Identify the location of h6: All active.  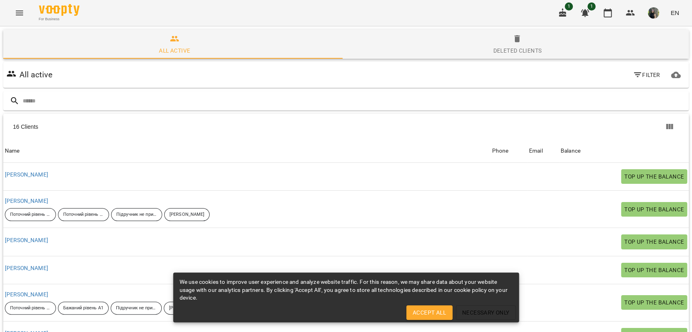
(36, 75).